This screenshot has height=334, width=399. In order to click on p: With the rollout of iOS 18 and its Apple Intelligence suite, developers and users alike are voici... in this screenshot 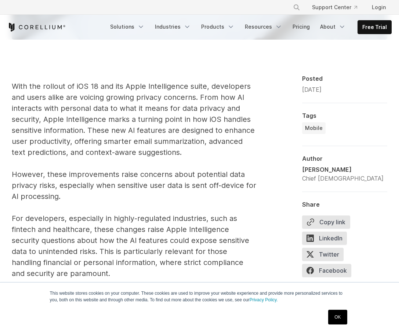, I will do `click(135, 180)`.